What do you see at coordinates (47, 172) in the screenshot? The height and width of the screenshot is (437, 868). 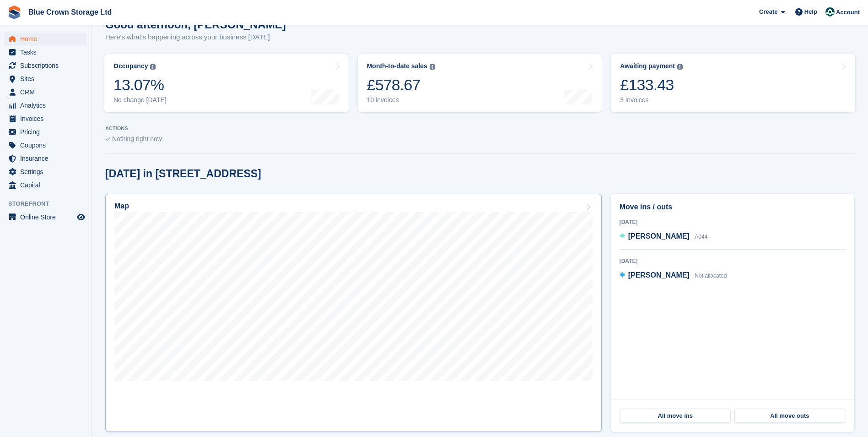 I see `span: Settings` at bounding box center [47, 172].